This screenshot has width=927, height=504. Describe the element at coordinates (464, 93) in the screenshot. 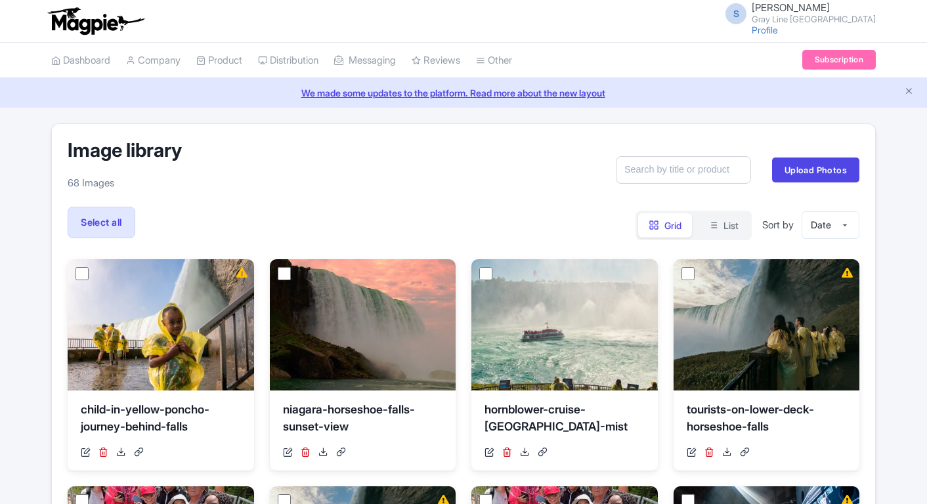

I see `a: We made some updates to the platform. Read more about the new layout` at that location.